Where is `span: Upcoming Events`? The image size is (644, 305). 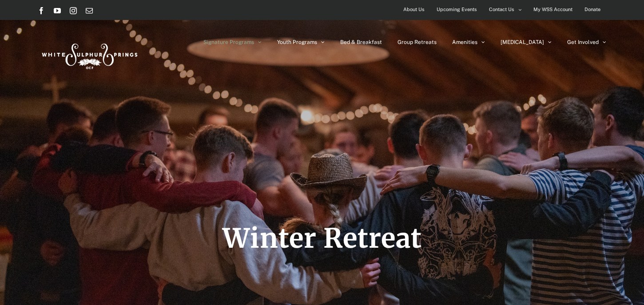
span: Upcoming Events is located at coordinates (456, 9).